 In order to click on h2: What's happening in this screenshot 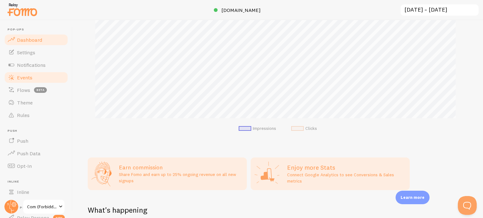, I will do `click(117, 210)`.